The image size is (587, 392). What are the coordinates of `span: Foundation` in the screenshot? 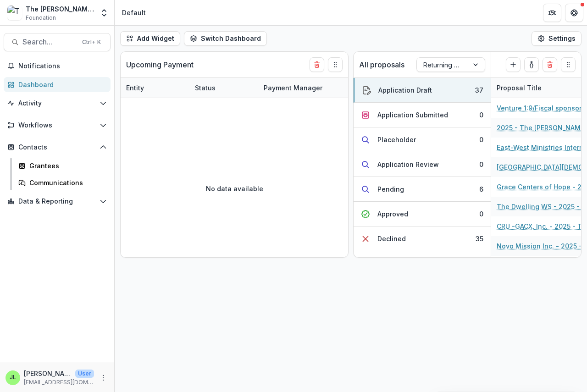 It's located at (41, 18).